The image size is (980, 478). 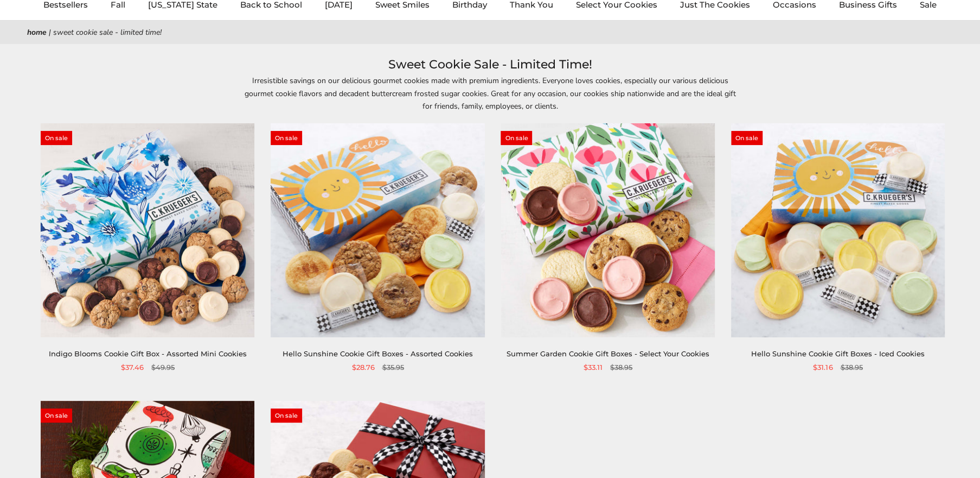 I want to click on span: $35.95, so click(x=393, y=367).